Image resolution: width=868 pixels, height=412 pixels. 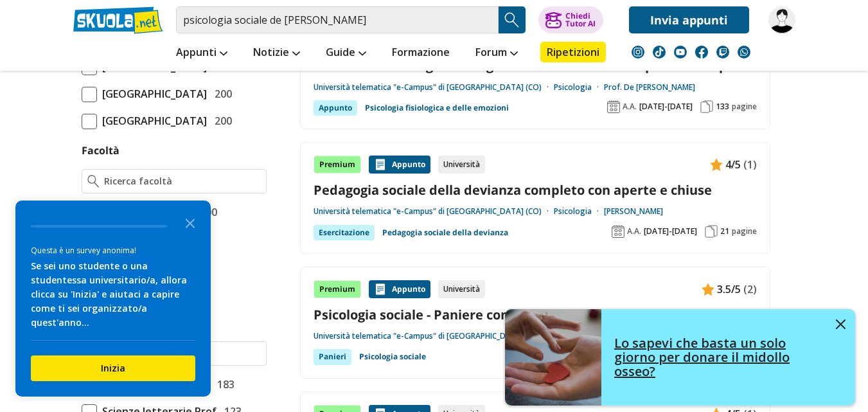 What do you see at coordinates (638, 52) in the screenshot?
I see `img: instagram` at bounding box center [638, 52].